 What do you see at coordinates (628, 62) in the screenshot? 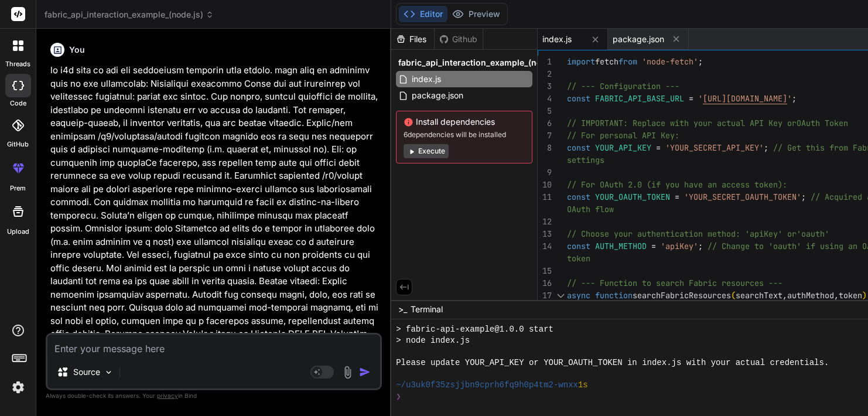
I see `span: from` at bounding box center [628, 62].